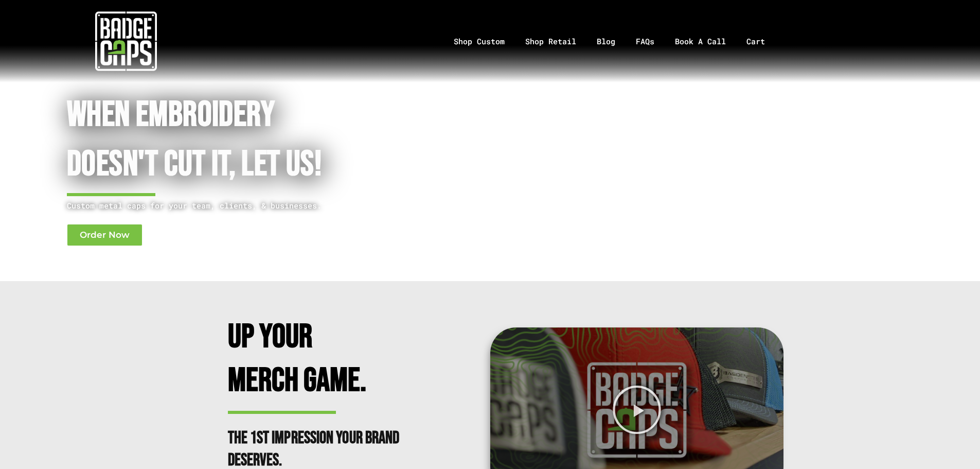 This screenshot has height=469, width=980. What do you see at coordinates (251, 205) in the screenshot?
I see `p: Custom metal caps for your team, clients, & businesses.` at bounding box center [251, 205].